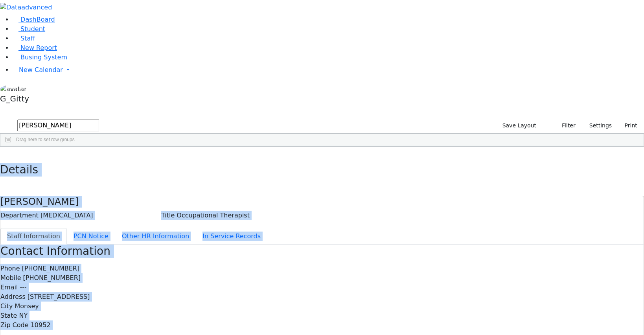  What do you see at coordinates (35, 48) in the screenshot?
I see `a: New Report` at bounding box center [35, 48].